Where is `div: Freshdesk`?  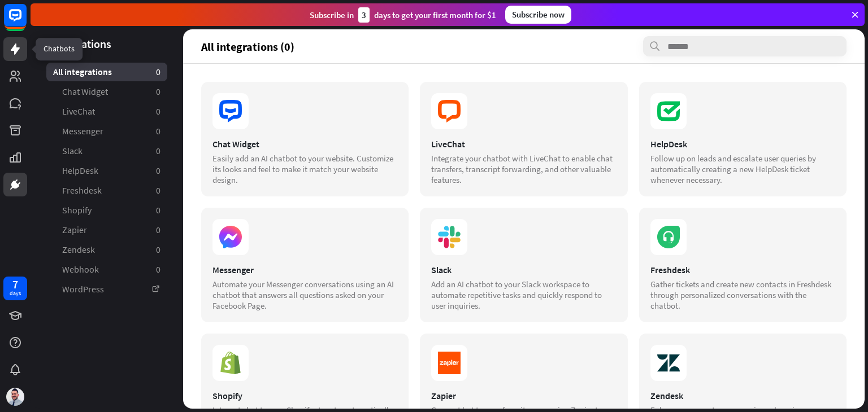
div: Freshdesk is located at coordinates (743, 270).